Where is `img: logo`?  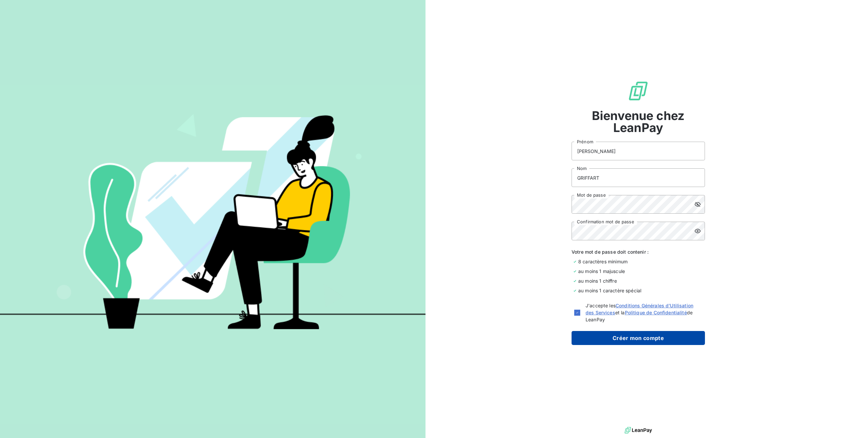
img: logo is located at coordinates (638, 430).